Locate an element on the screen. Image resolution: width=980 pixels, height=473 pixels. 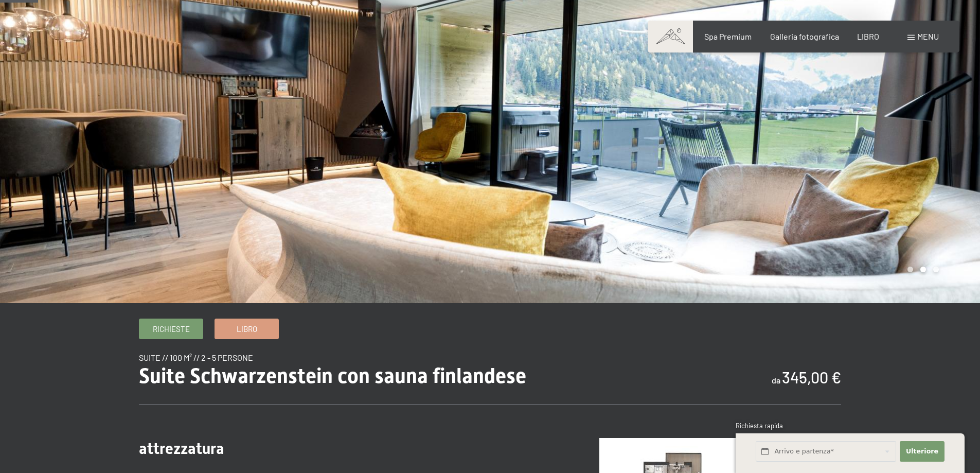
a: Galleria fotografica is located at coordinates (805, 36).